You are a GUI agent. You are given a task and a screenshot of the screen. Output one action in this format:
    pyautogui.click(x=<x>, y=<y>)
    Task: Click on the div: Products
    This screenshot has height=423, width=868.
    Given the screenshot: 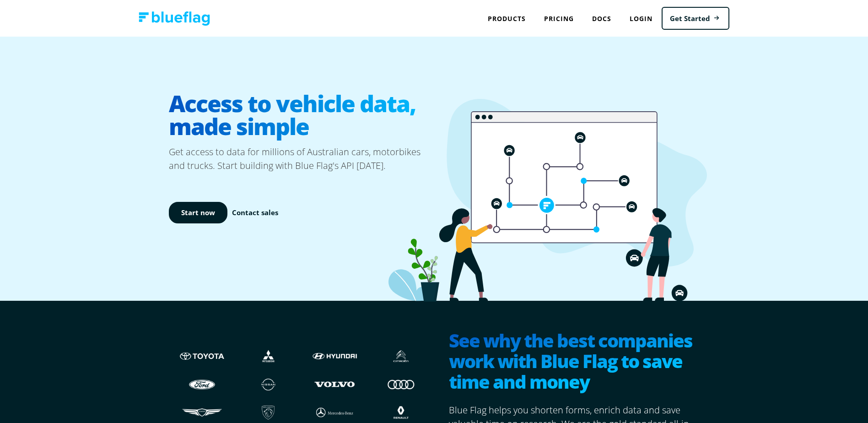 What is the action you would take?
    pyautogui.click(x=506, y=18)
    